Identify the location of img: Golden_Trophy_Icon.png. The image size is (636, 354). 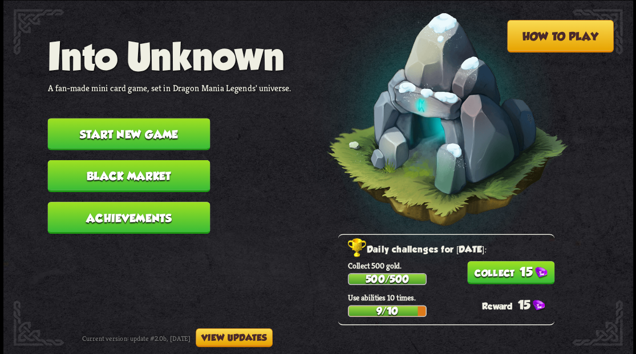
(357, 248).